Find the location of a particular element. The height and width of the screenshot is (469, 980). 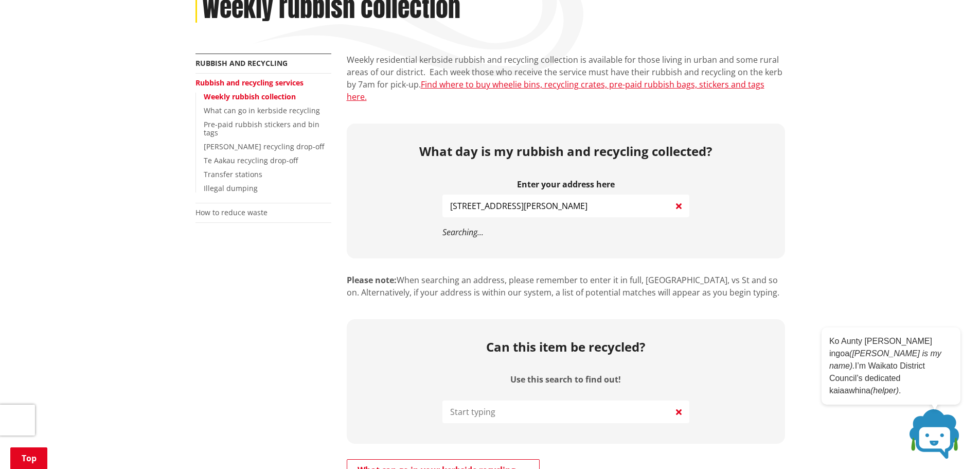

label: Use this search to find out! is located at coordinates (565, 379).